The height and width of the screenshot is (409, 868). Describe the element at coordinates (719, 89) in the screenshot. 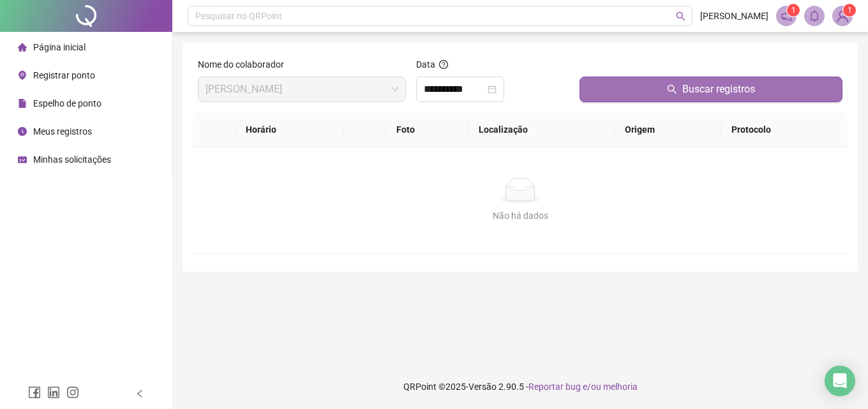

I see `span: Buscar registros` at that location.